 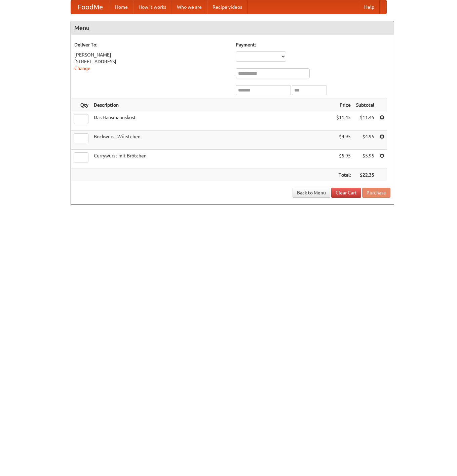 I want to click on a: Clear Cart, so click(x=346, y=193).